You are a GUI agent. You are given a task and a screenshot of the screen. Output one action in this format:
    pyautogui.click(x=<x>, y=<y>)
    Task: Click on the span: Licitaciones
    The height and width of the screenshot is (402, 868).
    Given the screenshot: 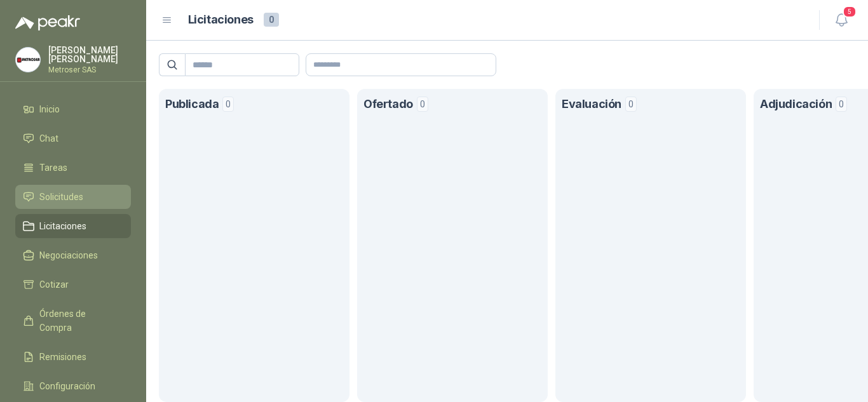 What is the action you would take?
    pyautogui.click(x=63, y=226)
    